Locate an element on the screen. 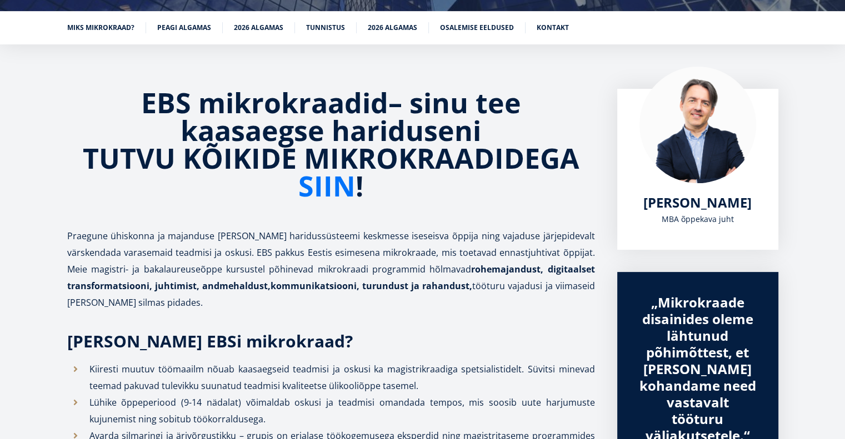 The width and height of the screenshot is (845, 439). a: Osalemise eeldused is located at coordinates (476, 28).